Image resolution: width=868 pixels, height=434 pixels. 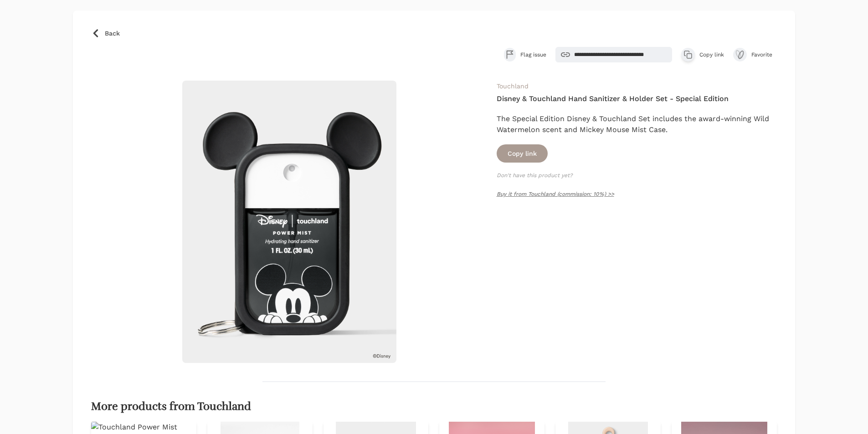 I want to click on span: Copy link, so click(x=711, y=54).